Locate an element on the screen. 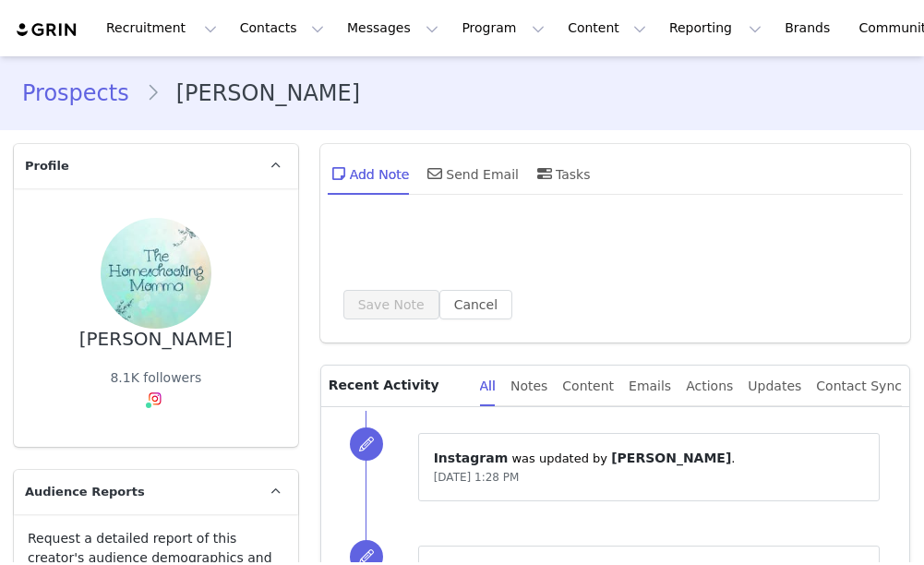 The width and height of the screenshot is (924, 565). span: Instagram is located at coordinates (470, 458).